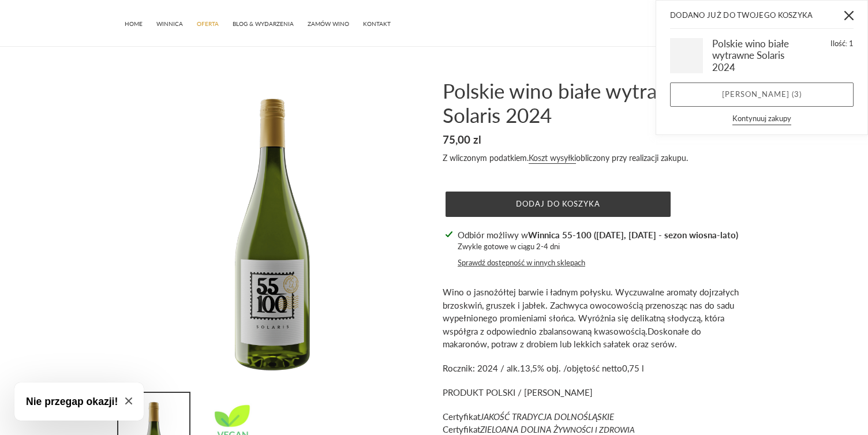 This screenshot has height=435, width=868. Describe the element at coordinates (598, 247) in the screenshot. I see `p: Zwykle gotowe w ciągu 2-4 dni` at that location.